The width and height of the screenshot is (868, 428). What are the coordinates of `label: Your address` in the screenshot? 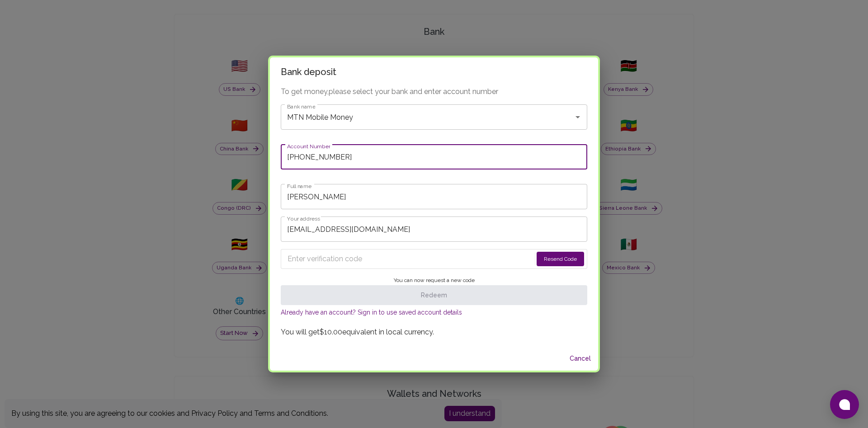 It's located at (303, 218).